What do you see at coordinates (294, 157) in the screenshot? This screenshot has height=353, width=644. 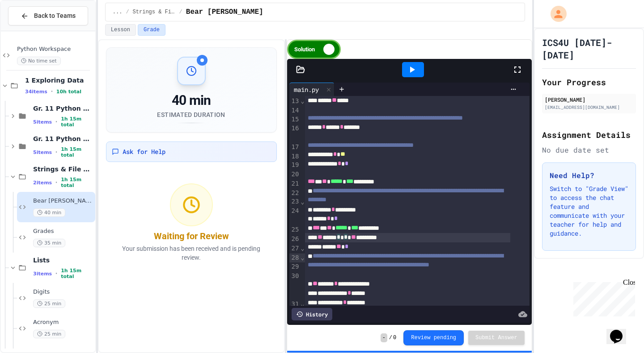 I see `div: 18` at bounding box center [294, 157].